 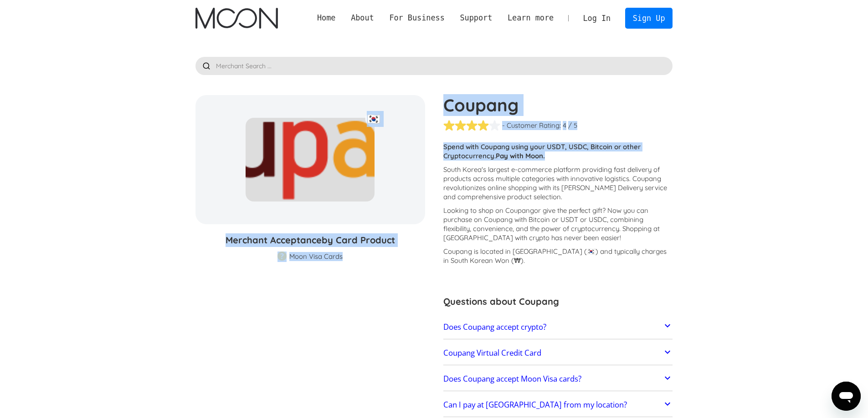 What do you see at coordinates (558, 224) in the screenshot?
I see `p: Looking to shop on Coupang ? Now you can purchase on Coupang with Bitcoin or USDT or USDC, combin...` at bounding box center [558, 224].